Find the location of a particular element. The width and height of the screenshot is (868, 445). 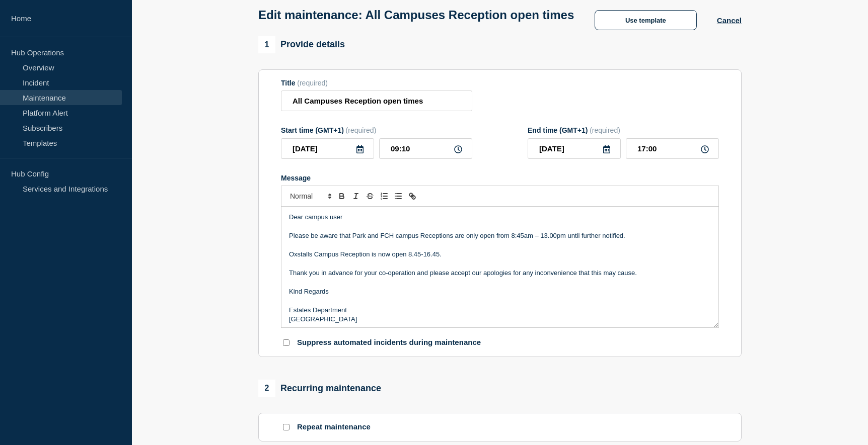

button: Toggle ordered list is located at coordinates (384, 197).